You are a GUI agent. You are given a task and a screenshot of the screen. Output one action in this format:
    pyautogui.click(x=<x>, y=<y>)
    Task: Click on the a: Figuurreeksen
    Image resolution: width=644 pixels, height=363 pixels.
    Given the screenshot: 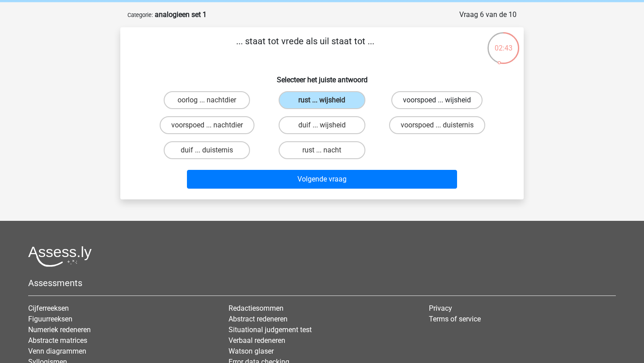 What is the action you would take?
    pyautogui.click(x=50, y=319)
    